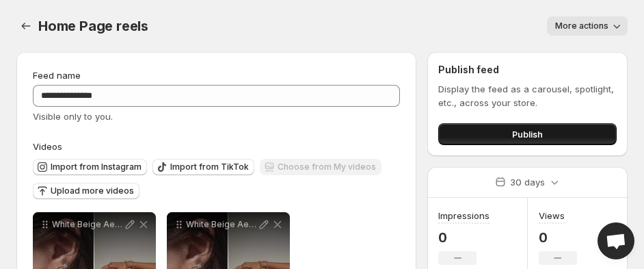 The image size is (644, 269). What do you see at coordinates (587, 26) in the screenshot?
I see `button: More actions` at bounding box center [587, 26].